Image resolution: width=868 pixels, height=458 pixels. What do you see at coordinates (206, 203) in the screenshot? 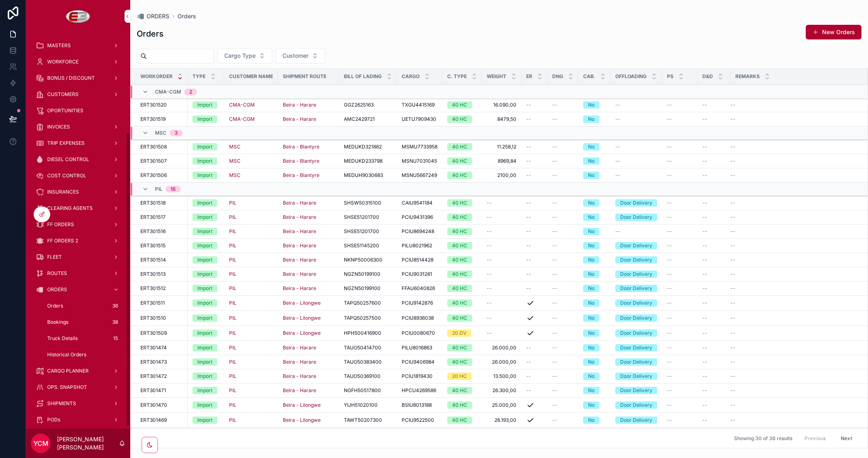
I see `a: Import` at bounding box center [206, 203].